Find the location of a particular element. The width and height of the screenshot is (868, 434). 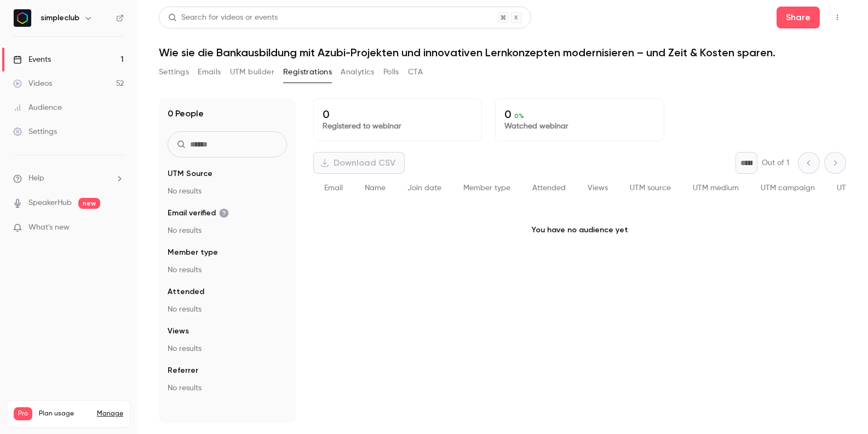

span: Join date is located at coordinates (424, 188).